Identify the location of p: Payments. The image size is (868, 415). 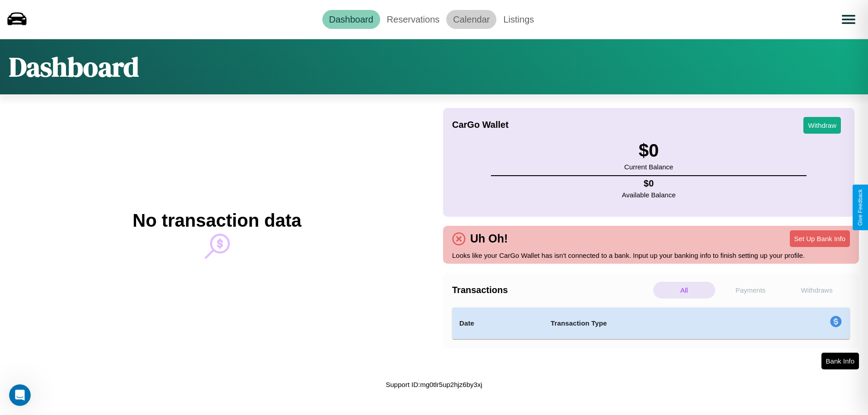
(750, 290).